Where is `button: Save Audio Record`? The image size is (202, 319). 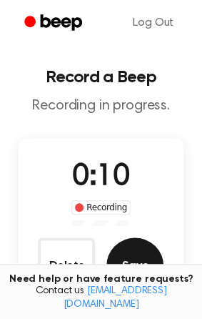 button: Save Audio Record is located at coordinates (135, 266).